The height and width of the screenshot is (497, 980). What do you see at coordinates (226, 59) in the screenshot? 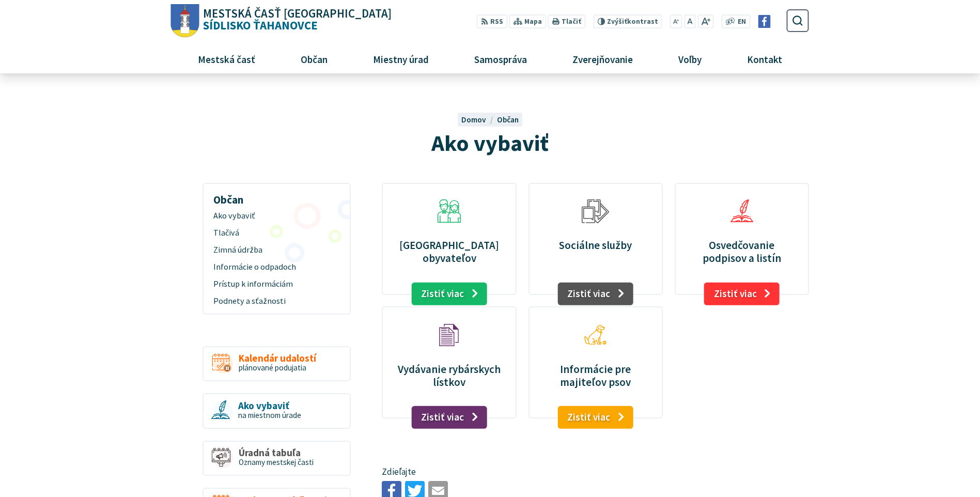
I see `span: Mestská časť` at bounding box center [226, 59].